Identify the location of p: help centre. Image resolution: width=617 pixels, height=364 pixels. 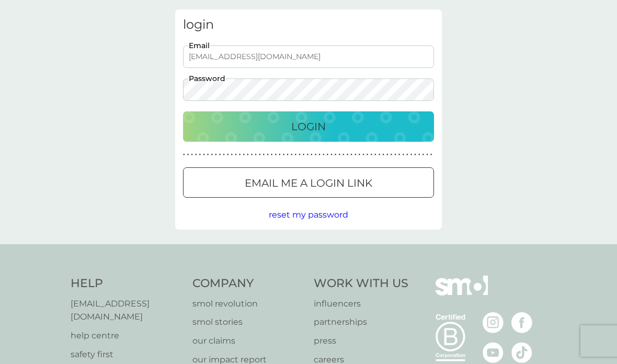
(126, 336).